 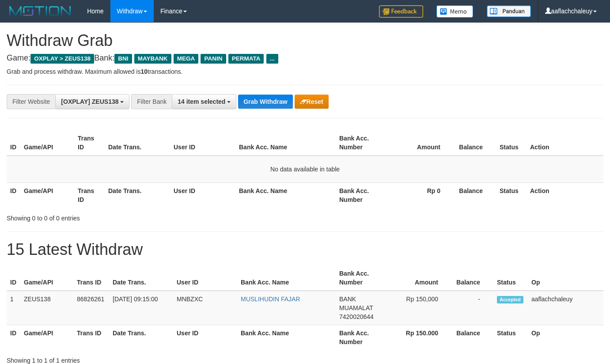 What do you see at coordinates (305, 169) in the screenshot?
I see `td: No data available in table` at bounding box center [305, 169].